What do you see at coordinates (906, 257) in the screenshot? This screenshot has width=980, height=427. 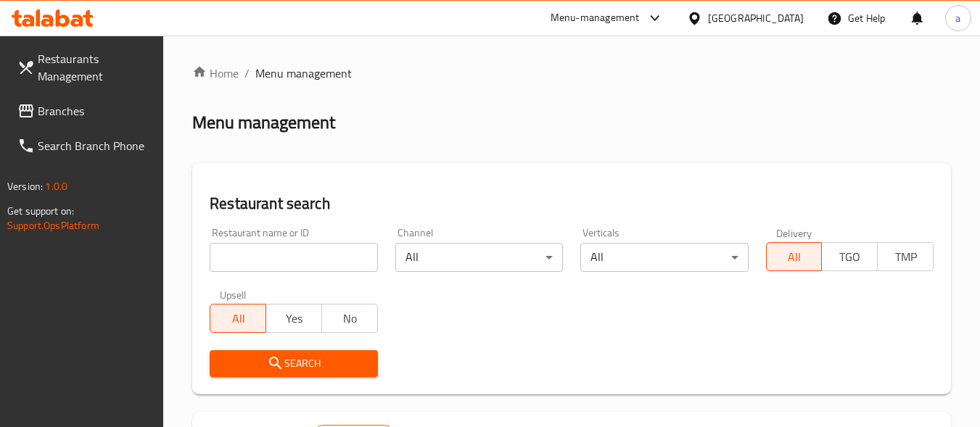 I see `span: TMP` at bounding box center [906, 257].